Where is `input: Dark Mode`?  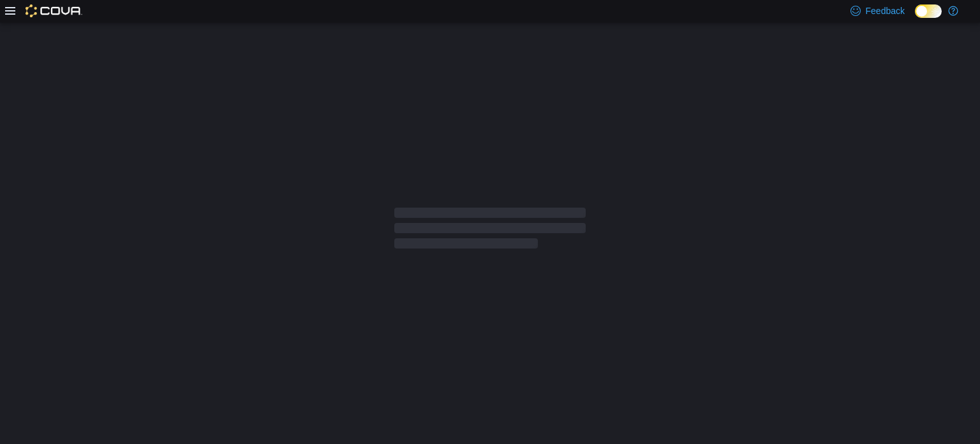
input: Dark Mode is located at coordinates (928, 11).